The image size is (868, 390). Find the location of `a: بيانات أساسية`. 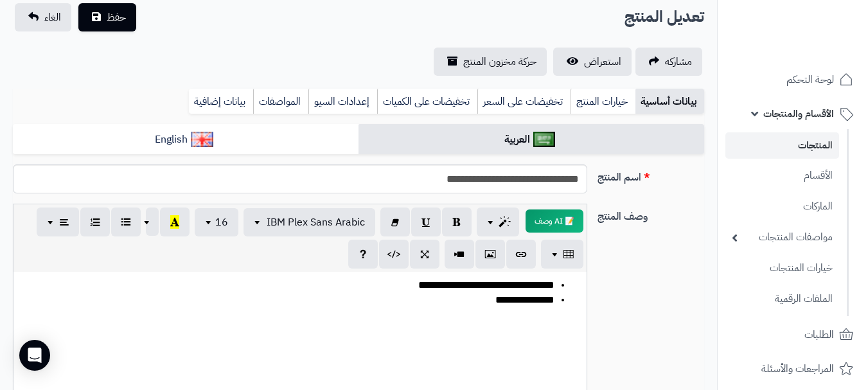

a: بيانات أساسية is located at coordinates (670, 102).